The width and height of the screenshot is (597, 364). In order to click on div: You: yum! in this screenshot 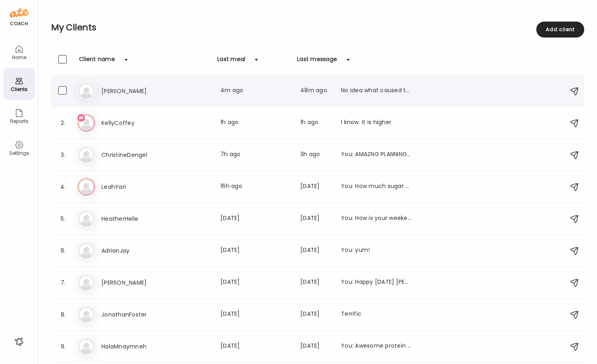, I will do `click(376, 251)`.